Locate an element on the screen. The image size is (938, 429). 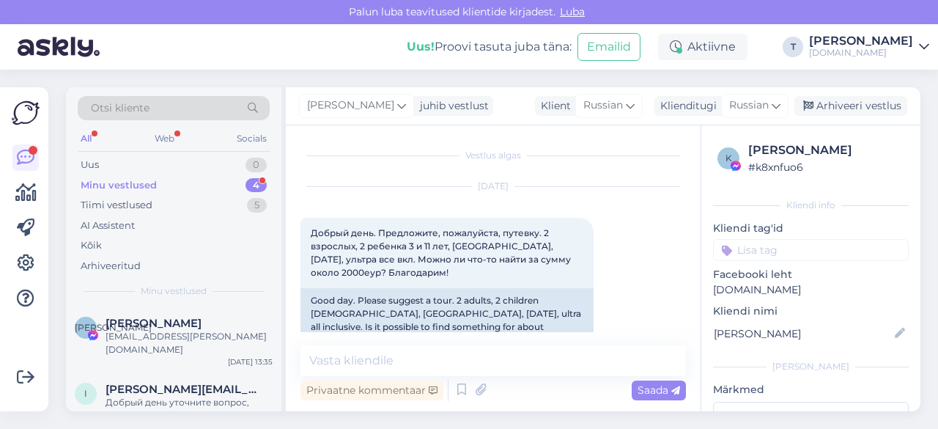
div: Proovi tasuta juba täna: is located at coordinates (489, 47).